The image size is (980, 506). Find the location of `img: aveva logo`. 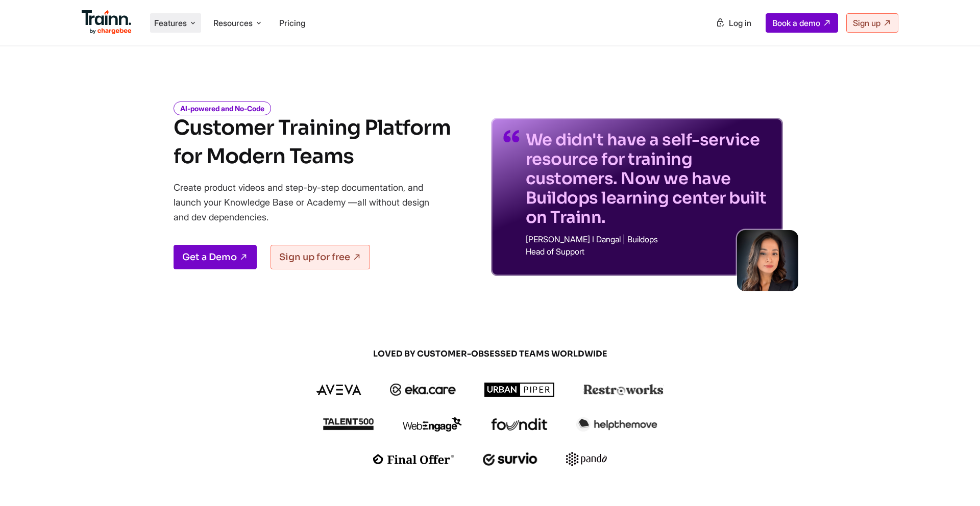

img: aveva logo is located at coordinates (339, 390).